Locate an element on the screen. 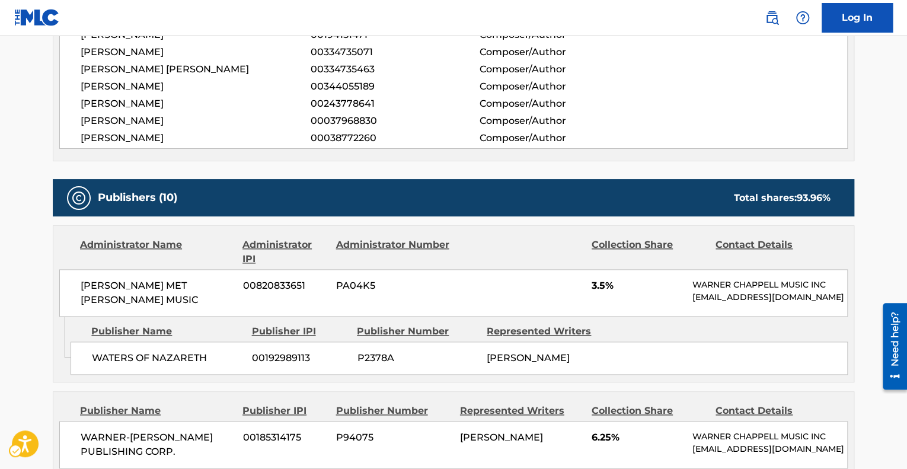 This screenshot has width=907, height=469. div: Need help? is located at coordinates (21, 40).